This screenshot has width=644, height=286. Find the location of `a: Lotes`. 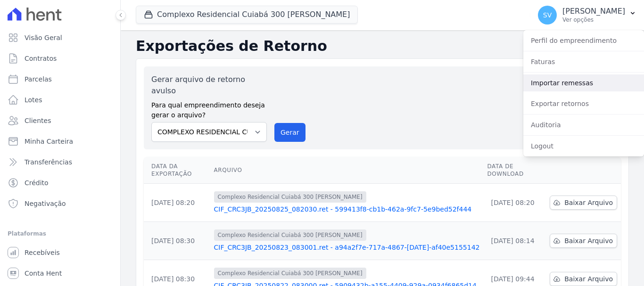

a: Lotes is located at coordinates (60, 100).